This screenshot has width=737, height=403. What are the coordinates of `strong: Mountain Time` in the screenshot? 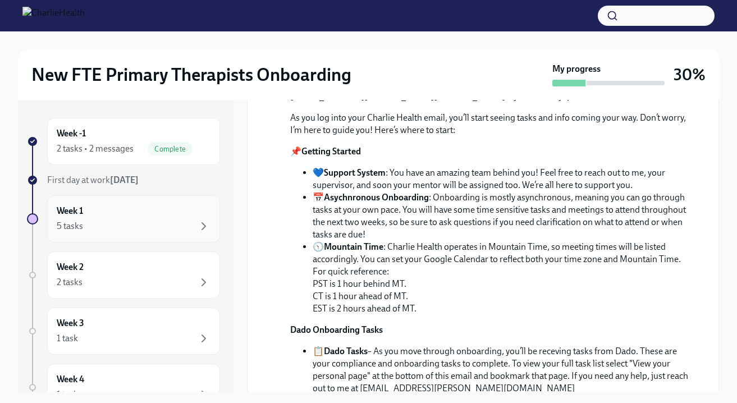 It's located at (353, 246).